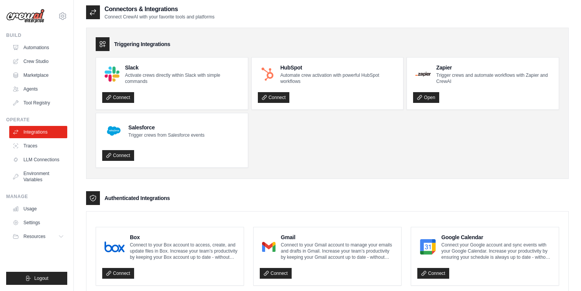 This screenshot has height=291, width=581. What do you see at coordinates (38, 62) in the screenshot?
I see `a: Crew Studio` at bounding box center [38, 62].